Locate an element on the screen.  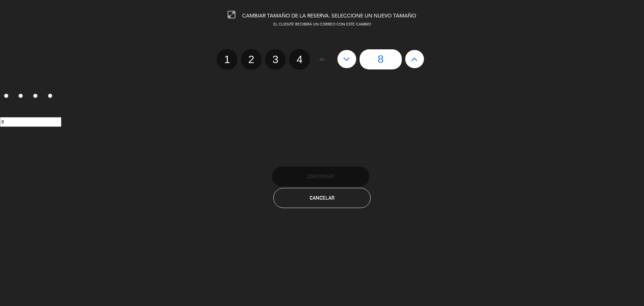
input: 2 is located at coordinates (21, 96).